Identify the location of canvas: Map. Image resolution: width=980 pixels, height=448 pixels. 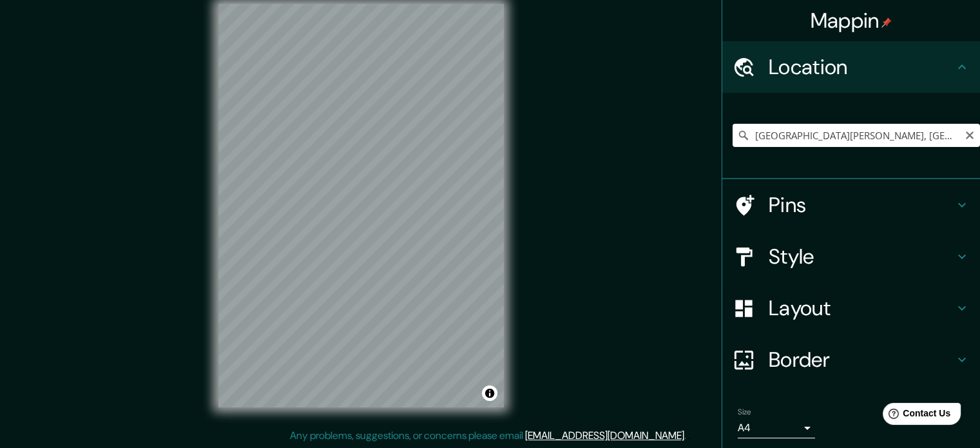
(361, 206).